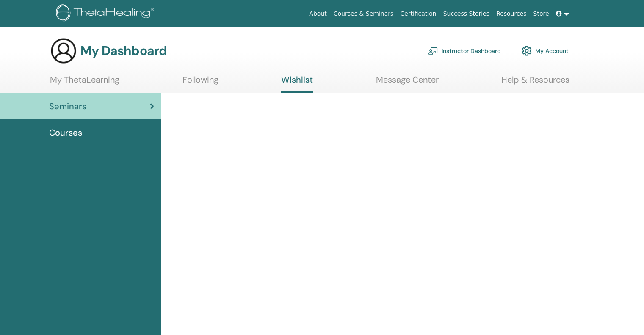 The image size is (644, 335). What do you see at coordinates (511, 14) in the screenshot?
I see `a: Resources` at bounding box center [511, 14].